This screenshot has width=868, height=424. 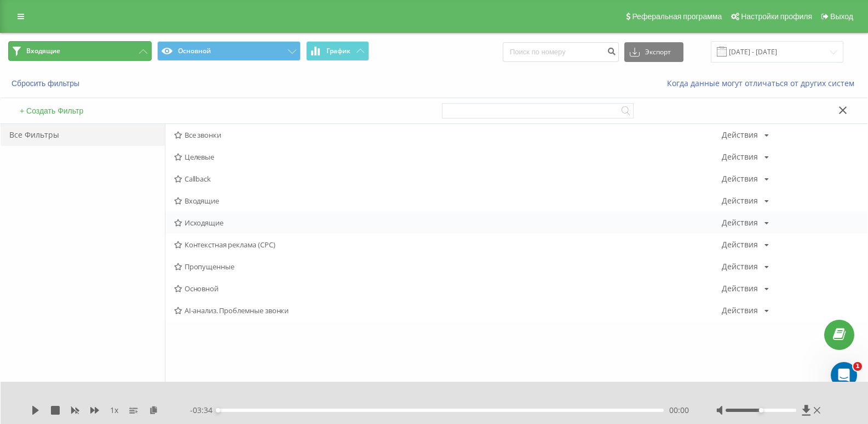 I want to click on span: Все звонки, so click(x=448, y=135).